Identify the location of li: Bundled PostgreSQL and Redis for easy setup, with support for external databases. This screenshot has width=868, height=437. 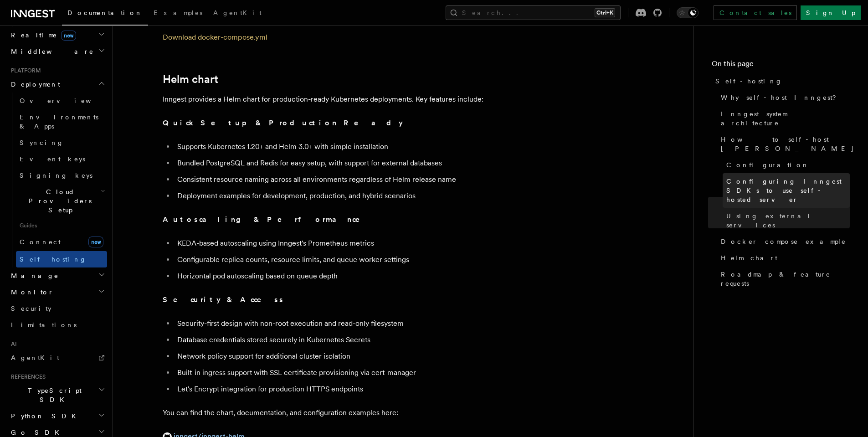
(351, 163).